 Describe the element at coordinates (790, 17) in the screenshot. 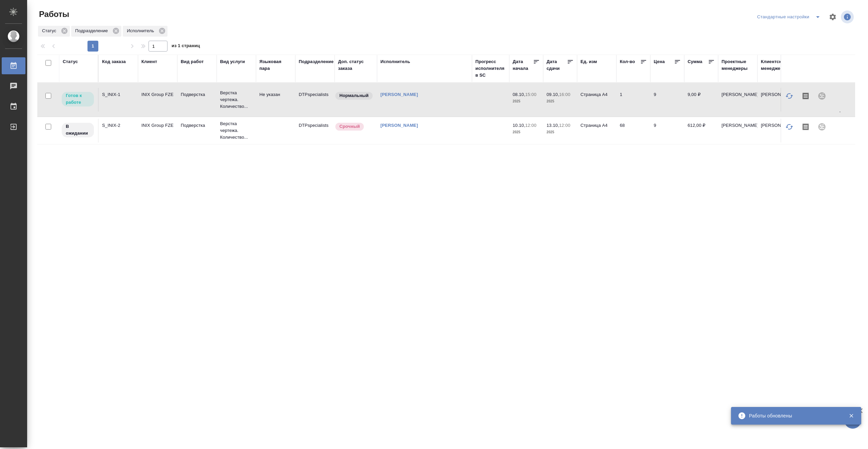

I see `div: split button` at that location.